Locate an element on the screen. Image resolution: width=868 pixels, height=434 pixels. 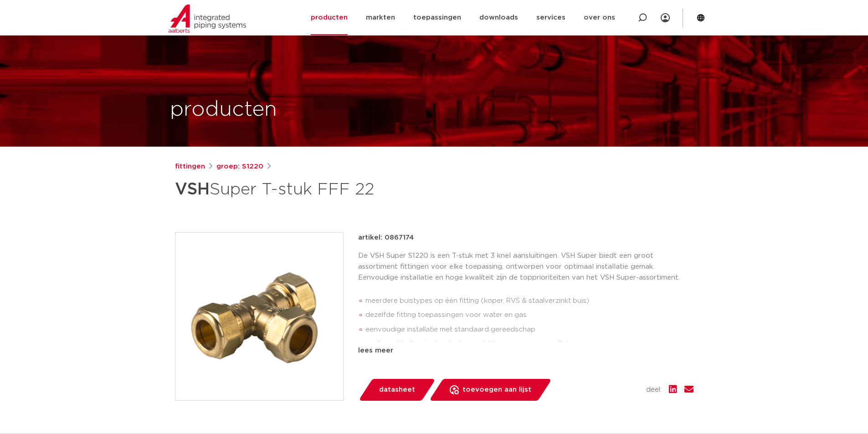
li: snelle verbindingstechnologie waarbij her-montage mogelijk is is located at coordinates (529, 344).